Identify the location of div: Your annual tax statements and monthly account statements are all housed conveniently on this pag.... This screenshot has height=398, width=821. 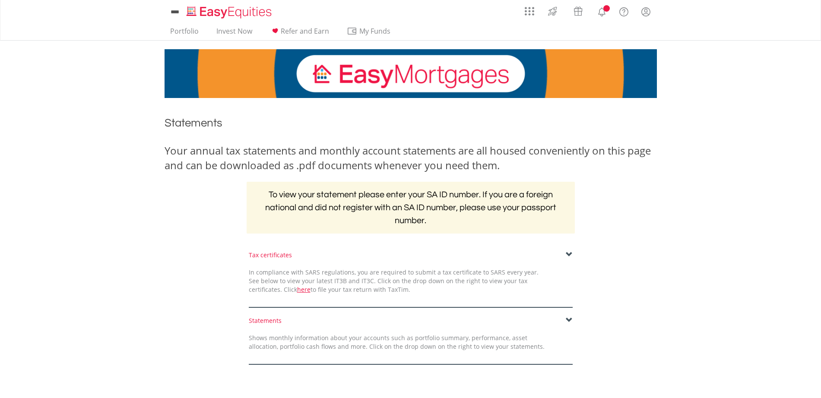
(411, 158).